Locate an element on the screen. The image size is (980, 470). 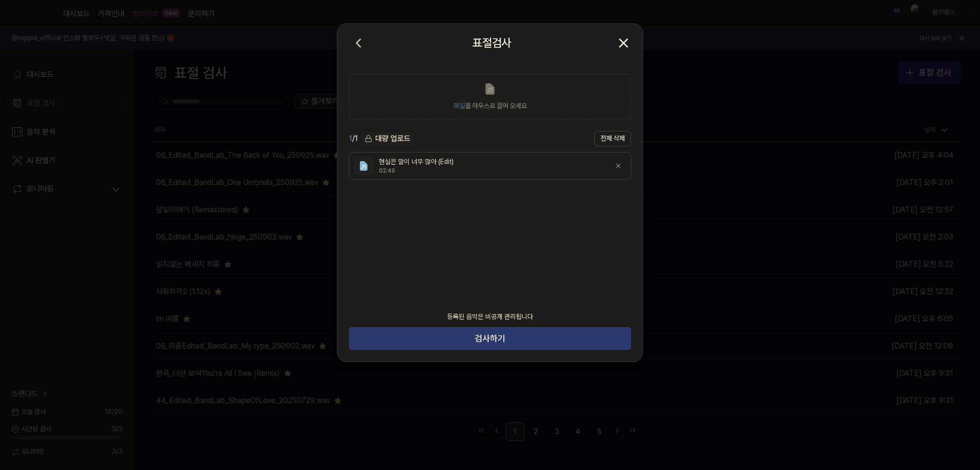
button: 대량 업로드 is located at coordinates (388, 138).